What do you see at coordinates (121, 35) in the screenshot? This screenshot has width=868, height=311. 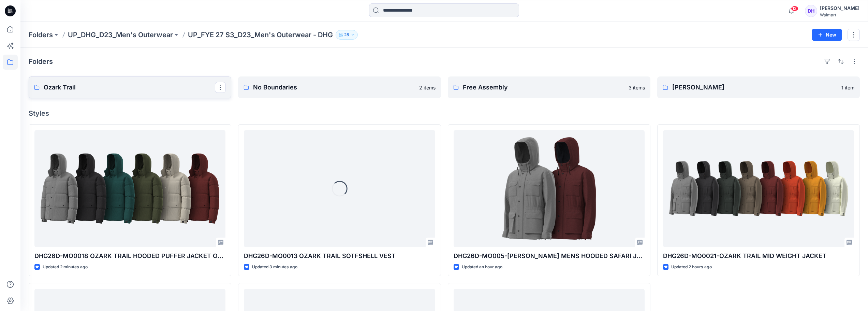 I see `a: UP_DHG_D23_Men's Outerwear` at bounding box center [121, 35].